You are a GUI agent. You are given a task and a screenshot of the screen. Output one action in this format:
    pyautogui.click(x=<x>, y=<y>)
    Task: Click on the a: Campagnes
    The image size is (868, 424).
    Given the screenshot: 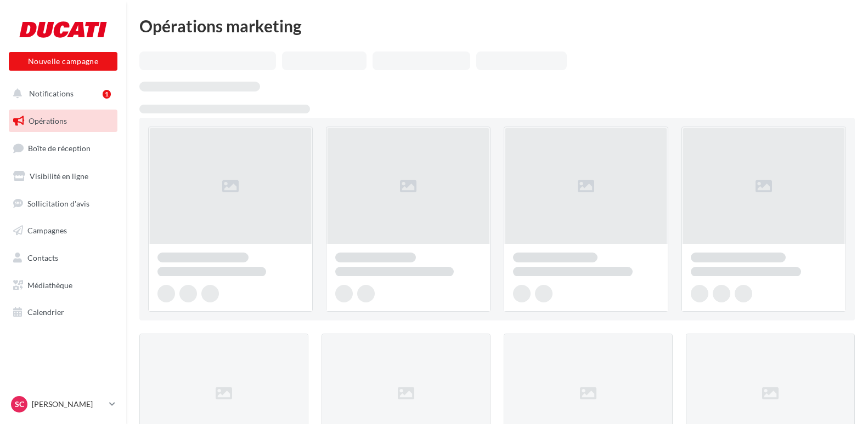 What is the action you would take?
    pyautogui.click(x=63, y=231)
    